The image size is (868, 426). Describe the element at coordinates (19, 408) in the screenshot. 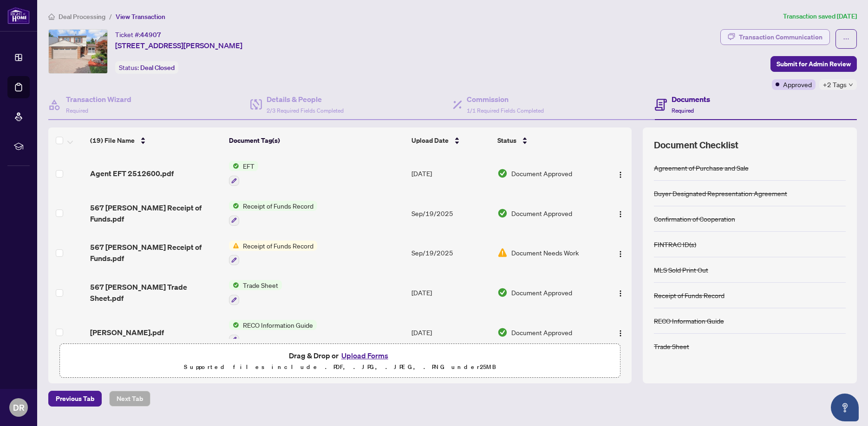

I see `span: DR` at that location.